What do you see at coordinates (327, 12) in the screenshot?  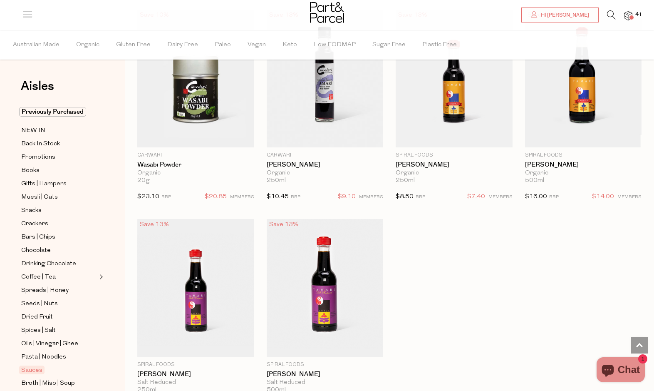 I see `img: Part&Parcel` at bounding box center [327, 12].